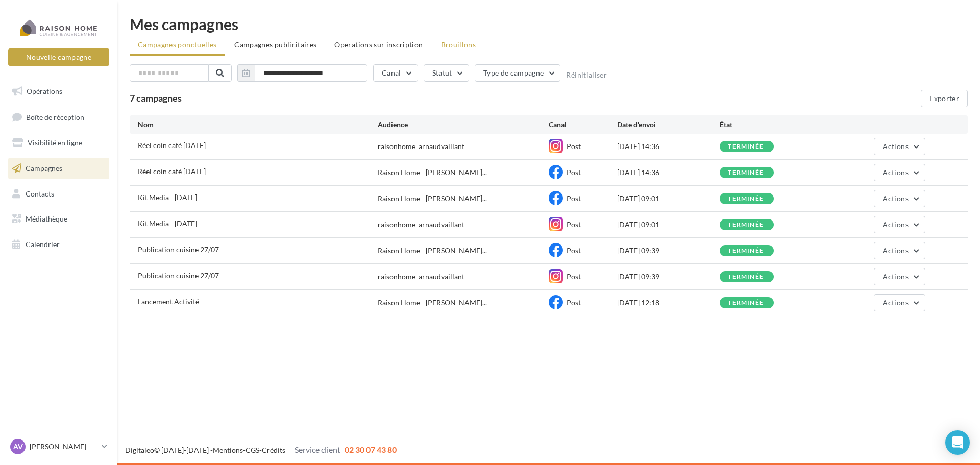 The image size is (980, 465). What do you see at coordinates (44, 91) in the screenshot?
I see `span: Opérations` at bounding box center [44, 91].